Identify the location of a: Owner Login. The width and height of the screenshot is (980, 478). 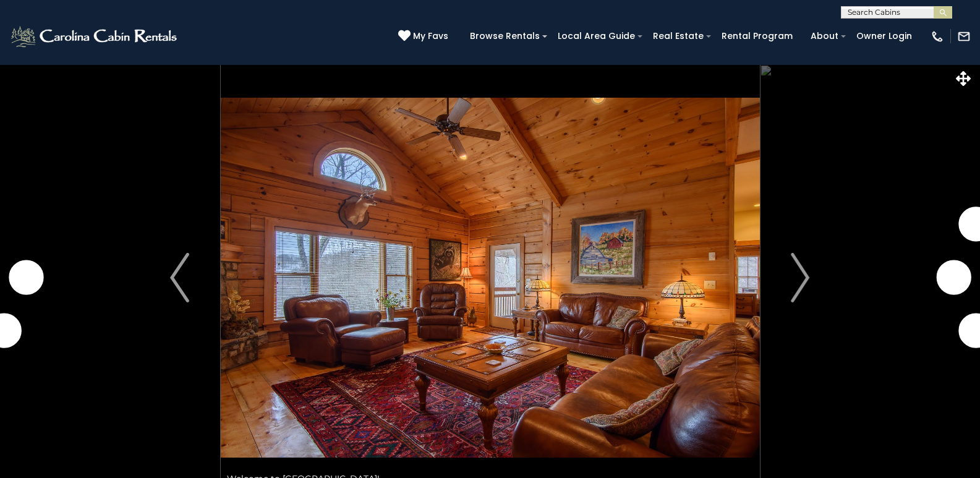
(884, 36).